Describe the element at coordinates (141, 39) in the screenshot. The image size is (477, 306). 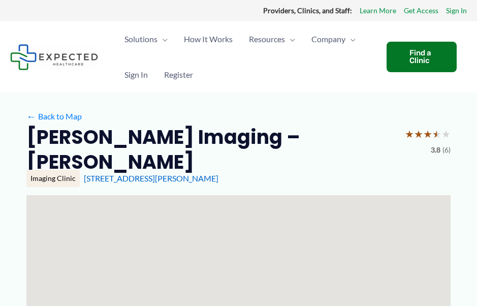
I see `span: Solutions` at that location.